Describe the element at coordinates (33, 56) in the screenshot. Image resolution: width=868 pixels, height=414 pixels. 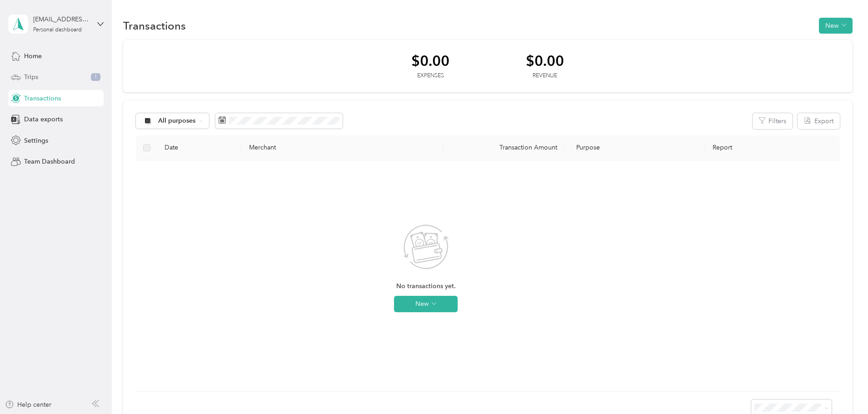
I see `span: Home` at that location.